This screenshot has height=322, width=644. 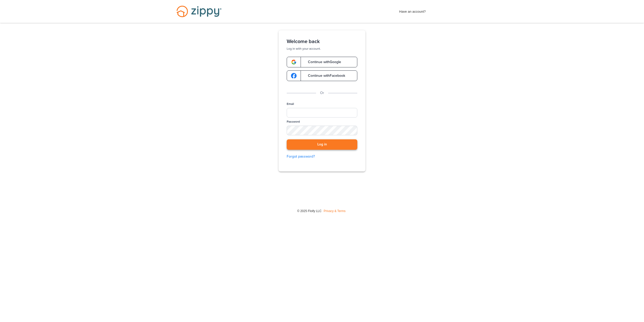 I want to click on label: Email, so click(x=290, y=104).